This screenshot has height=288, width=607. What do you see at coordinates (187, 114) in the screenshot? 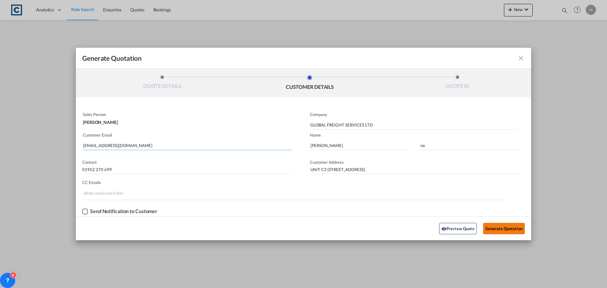
I see `p: Sales Person` at bounding box center [187, 114].